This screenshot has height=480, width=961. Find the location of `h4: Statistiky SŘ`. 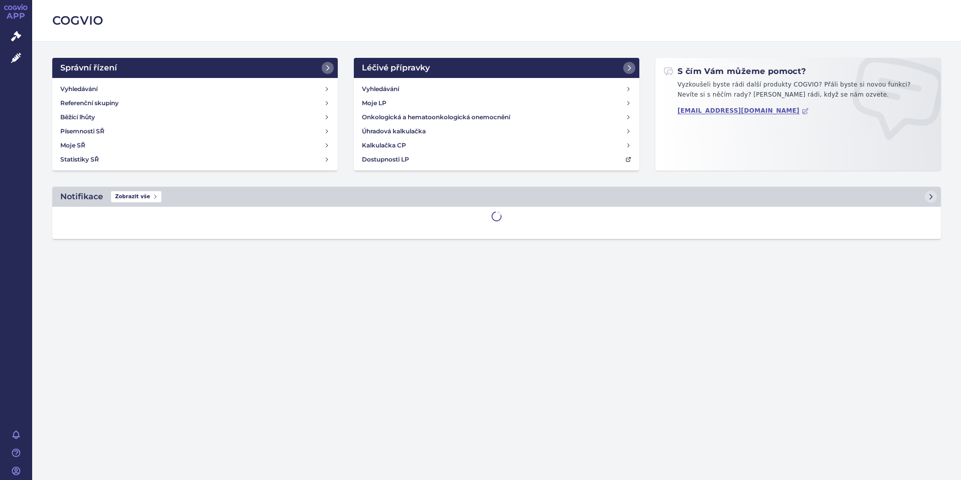

h4: Statistiky SŘ is located at coordinates (79, 159).